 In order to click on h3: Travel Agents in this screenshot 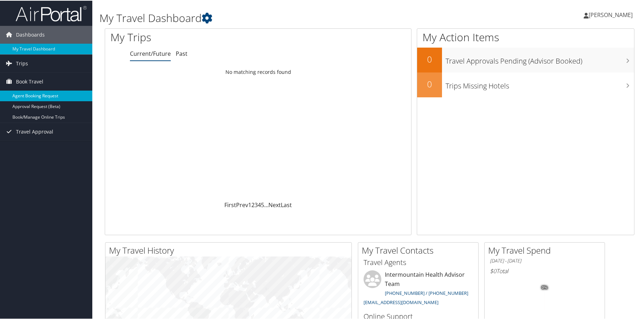, I will do `click(419, 262)`.